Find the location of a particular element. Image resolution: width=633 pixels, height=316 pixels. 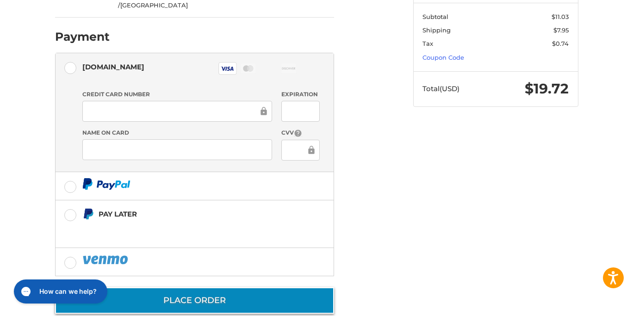

span: Tax is located at coordinates (428, 44).